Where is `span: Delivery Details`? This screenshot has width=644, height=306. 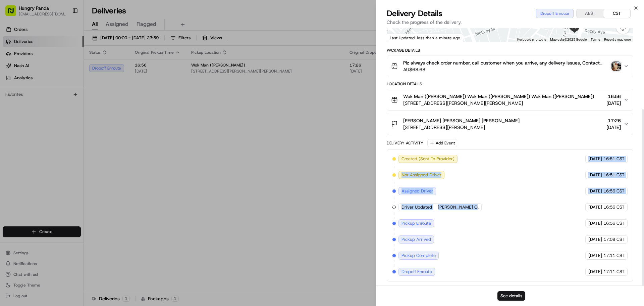
span: Delivery Details is located at coordinates (415, 13).